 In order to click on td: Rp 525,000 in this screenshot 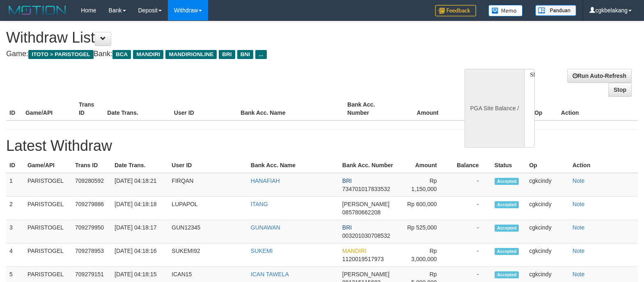, I will do `click(425, 232)`.